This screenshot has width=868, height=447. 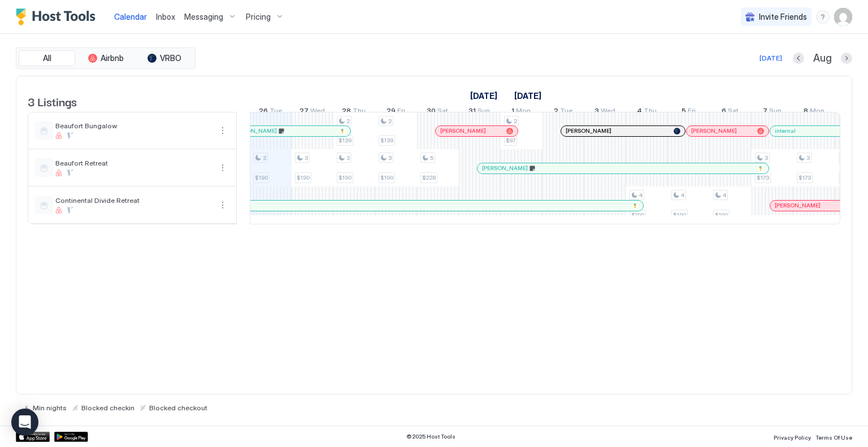 What do you see at coordinates (822, 58) in the screenshot?
I see `span: Aug` at bounding box center [822, 58].